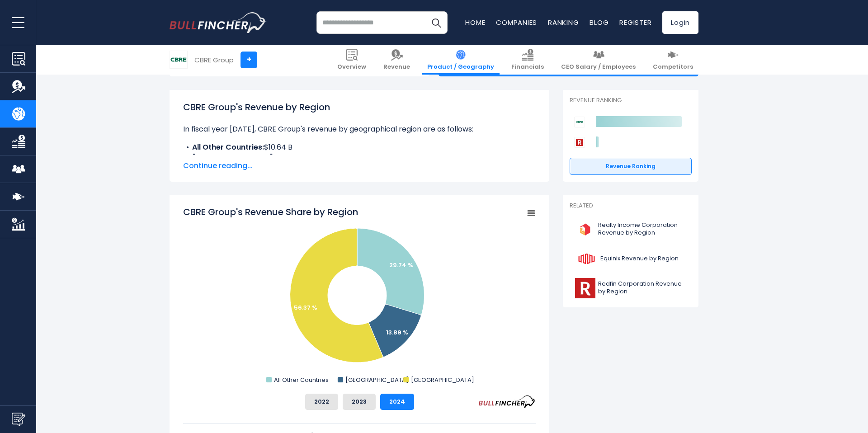  What do you see at coordinates (359, 402) in the screenshot?
I see `button: 2023` at bounding box center [359, 402].